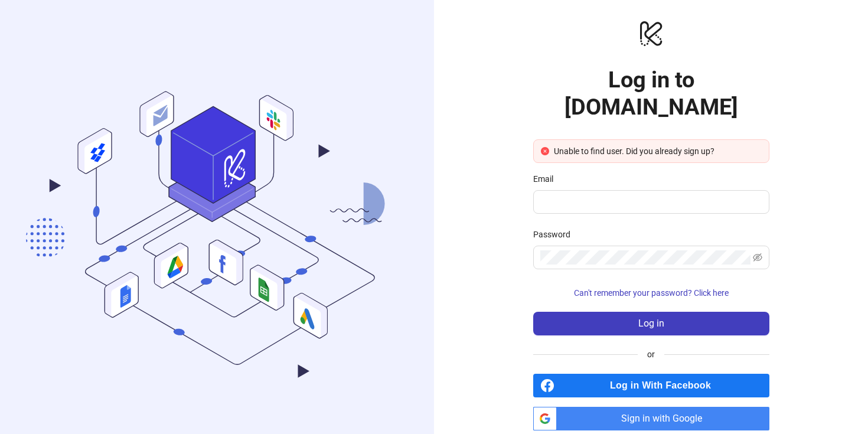 The height and width of the screenshot is (434, 868). Describe the element at coordinates (650, 202) in the screenshot. I see `input: Email` at that location.